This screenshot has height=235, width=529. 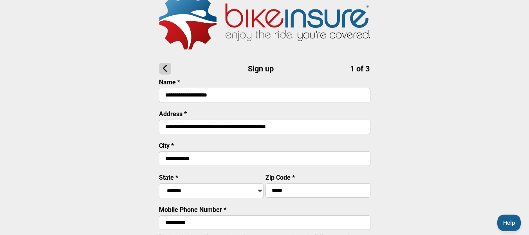 I want to click on label: Mobile Phone Number *, so click(x=193, y=209).